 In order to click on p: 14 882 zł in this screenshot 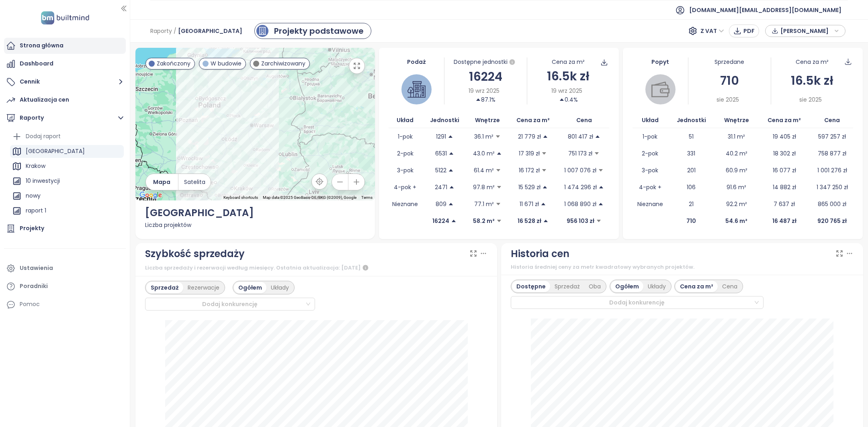, I will do `click(784, 187)`.